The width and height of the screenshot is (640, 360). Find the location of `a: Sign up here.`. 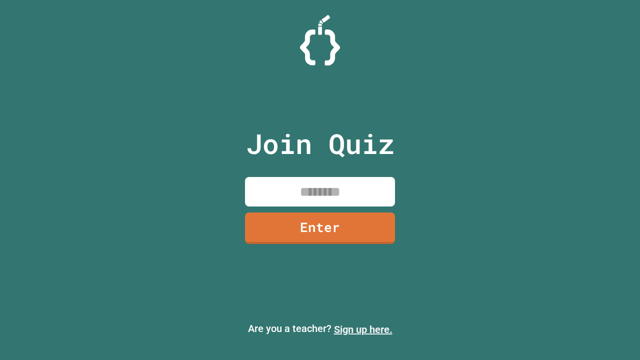

a: Sign up here. is located at coordinates (363, 330).